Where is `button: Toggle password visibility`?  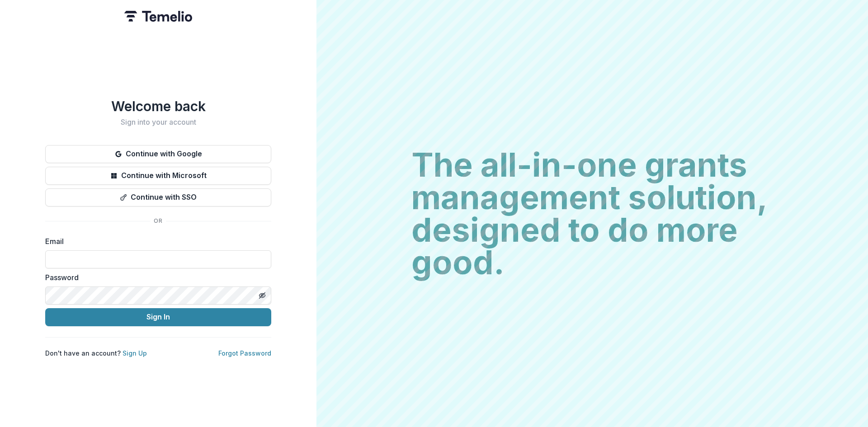
button: Toggle password visibility is located at coordinates (262, 295).